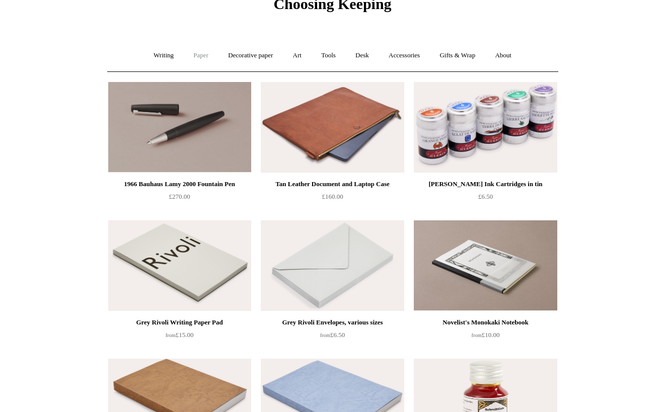 This screenshot has width=665, height=412. I want to click on a: Writing, so click(164, 55).